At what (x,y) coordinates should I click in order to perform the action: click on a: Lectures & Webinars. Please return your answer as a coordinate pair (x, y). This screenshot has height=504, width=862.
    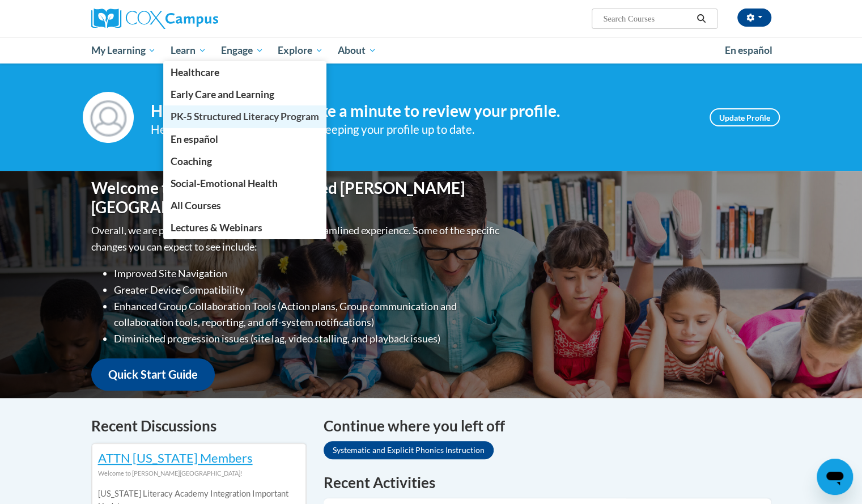
    Looking at the image, I should click on (245, 227).